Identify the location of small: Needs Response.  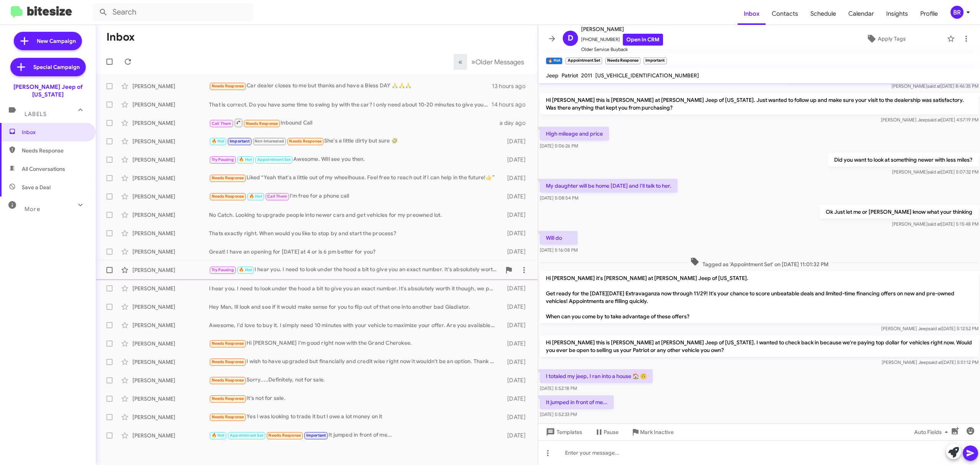
(623, 61).